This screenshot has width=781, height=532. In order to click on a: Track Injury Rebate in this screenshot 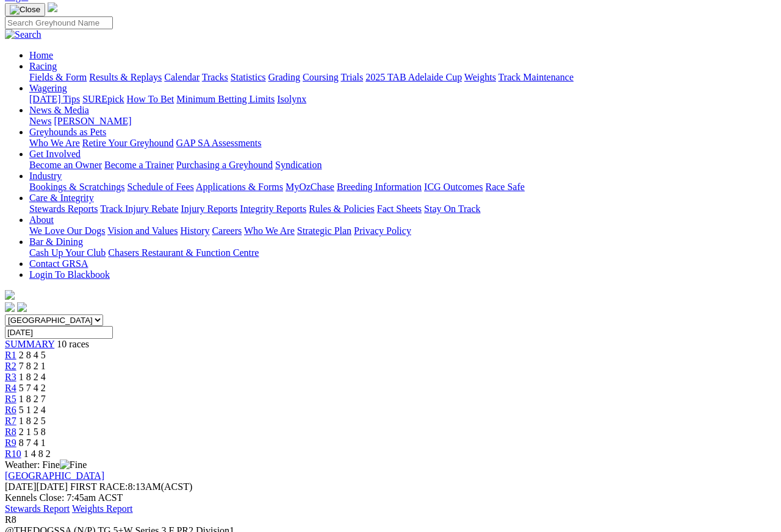, I will do `click(139, 208)`.